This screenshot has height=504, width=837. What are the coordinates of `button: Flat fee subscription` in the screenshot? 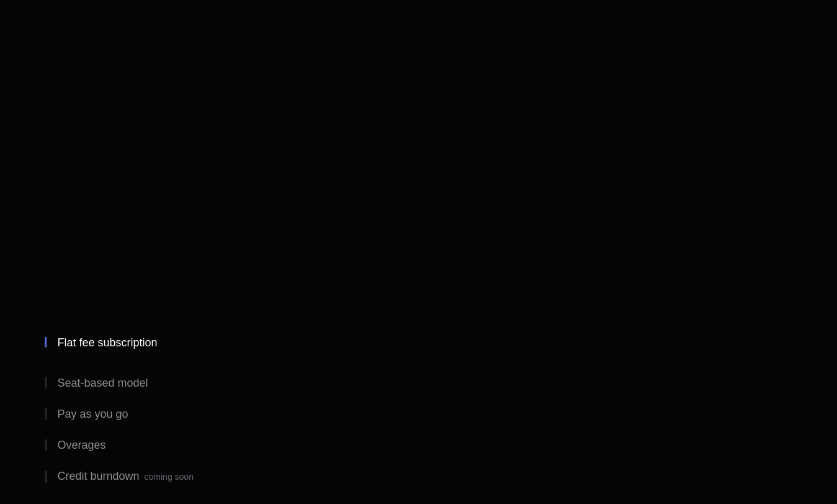 It's located at (175, 347).